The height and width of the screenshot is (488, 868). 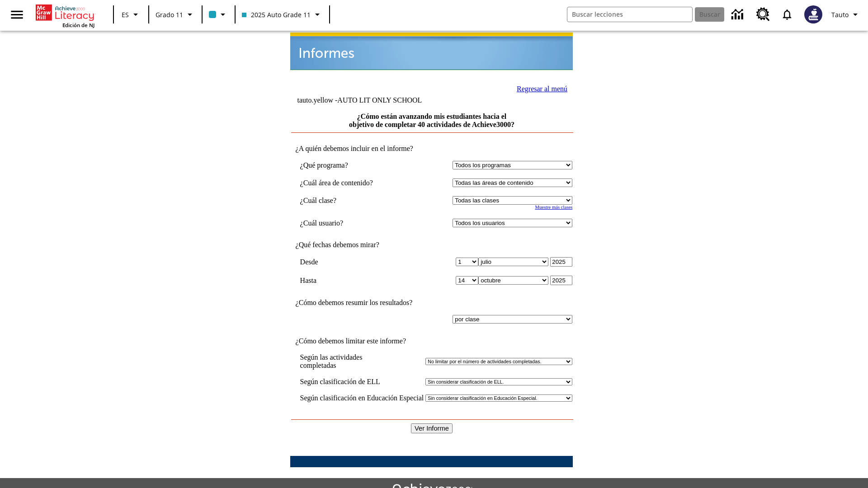 What do you see at coordinates (629, 15) in the screenshot?
I see `input: Buscar campo` at bounding box center [629, 15].